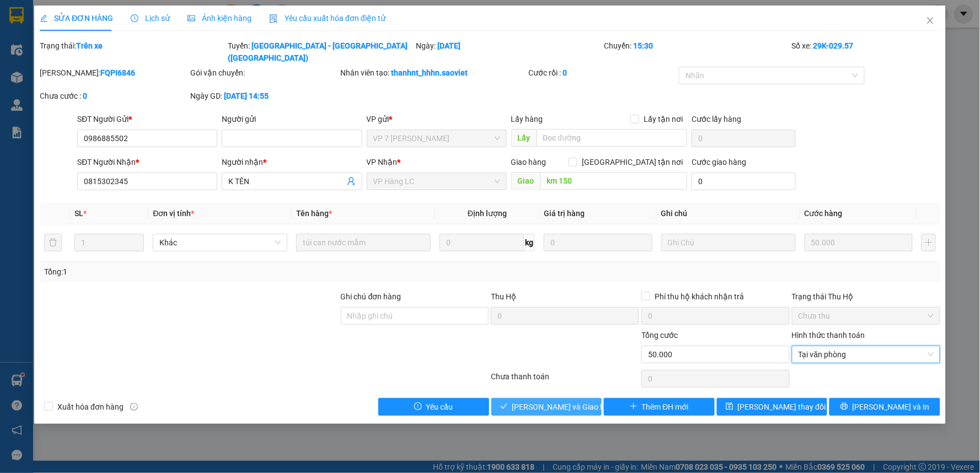  Describe the element at coordinates (823, 213) in the screenshot. I see `span: Cước hàng` at that location.